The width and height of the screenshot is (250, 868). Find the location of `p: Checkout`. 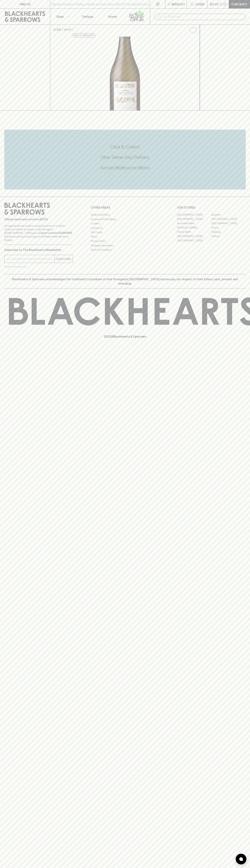

p: Checkout is located at coordinates (239, 4).